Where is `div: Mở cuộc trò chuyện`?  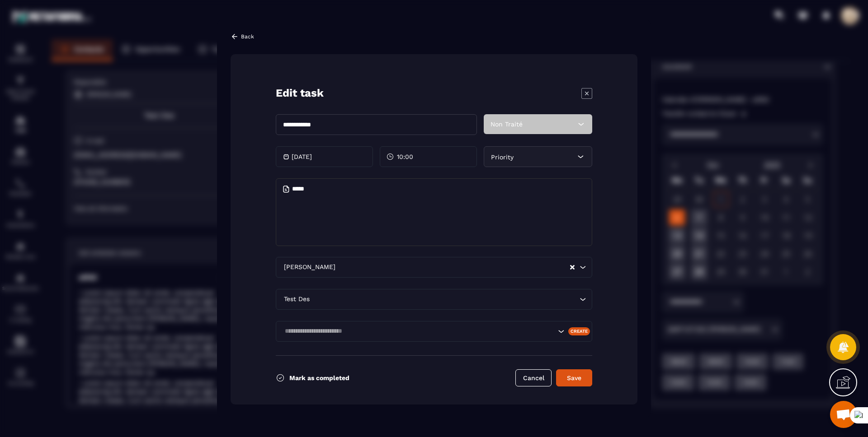
div: Mở cuộc trò chuyện is located at coordinates (843, 415).